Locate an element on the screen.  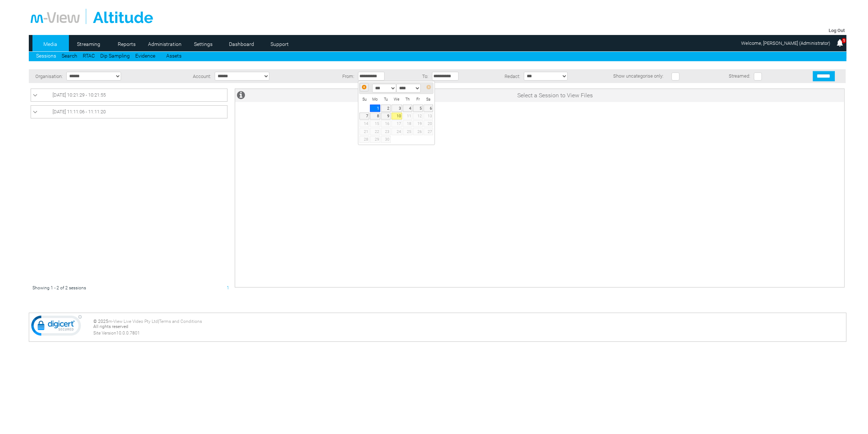
a: Prev is located at coordinates (364, 87).